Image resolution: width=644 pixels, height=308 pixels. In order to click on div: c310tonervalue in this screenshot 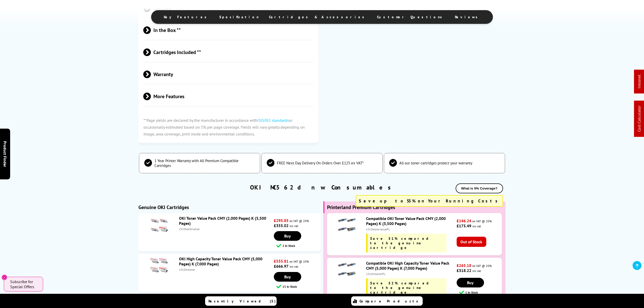, I will do `click(226, 229)`.